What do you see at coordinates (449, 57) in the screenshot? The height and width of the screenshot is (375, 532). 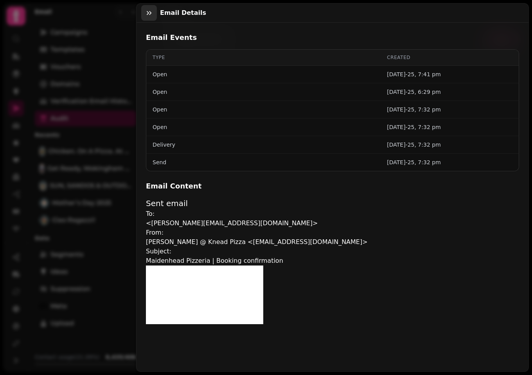 I see `div: Created` at bounding box center [449, 57].